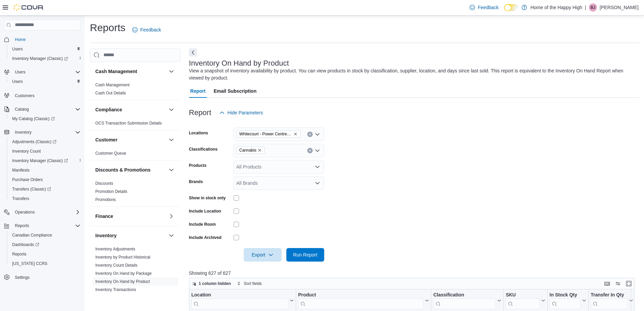 Image resolution: width=644 pixels, height=311 pixels. I want to click on a: Inventory Adjustments, so click(115, 249).